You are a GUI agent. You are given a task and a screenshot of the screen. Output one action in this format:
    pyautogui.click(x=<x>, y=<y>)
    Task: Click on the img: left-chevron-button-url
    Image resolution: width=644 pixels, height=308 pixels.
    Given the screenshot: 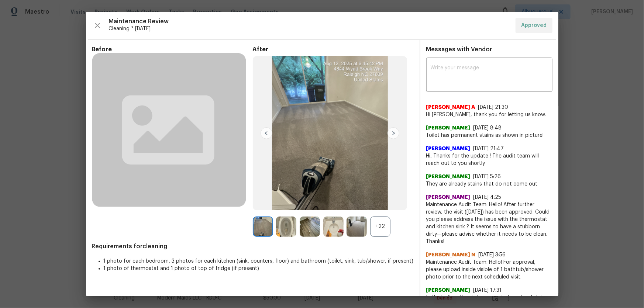 What is the action you would take?
    pyautogui.click(x=266, y=133)
    